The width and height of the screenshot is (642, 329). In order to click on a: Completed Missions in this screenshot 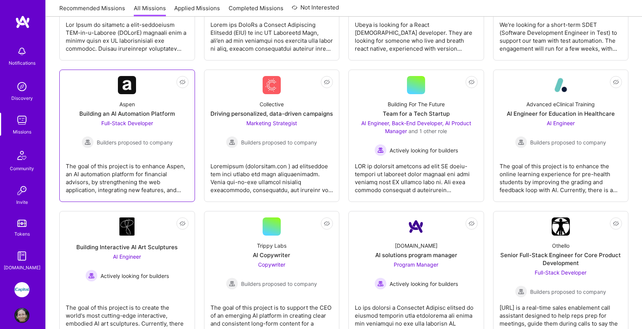, I will do `click(256, 10)`.